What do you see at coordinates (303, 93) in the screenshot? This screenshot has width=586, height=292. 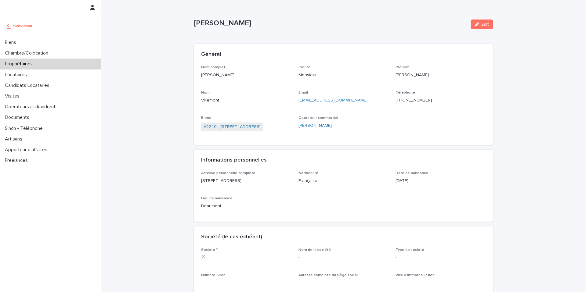 I see `span: Email` at bounding box center [303, 93].